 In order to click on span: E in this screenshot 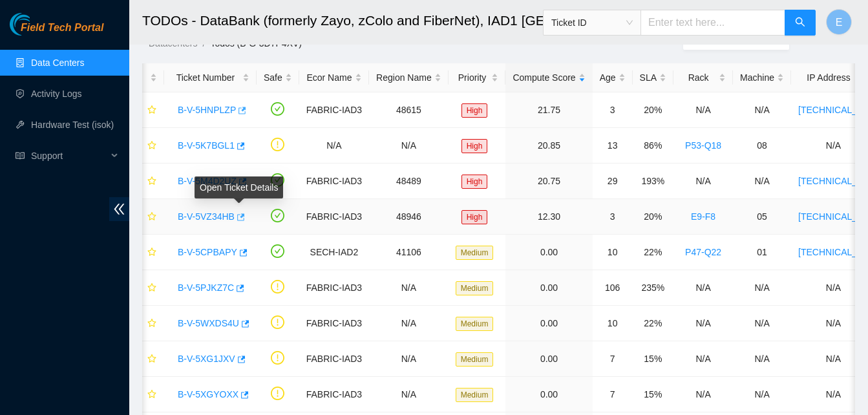, I will do `click(839, 22)`.